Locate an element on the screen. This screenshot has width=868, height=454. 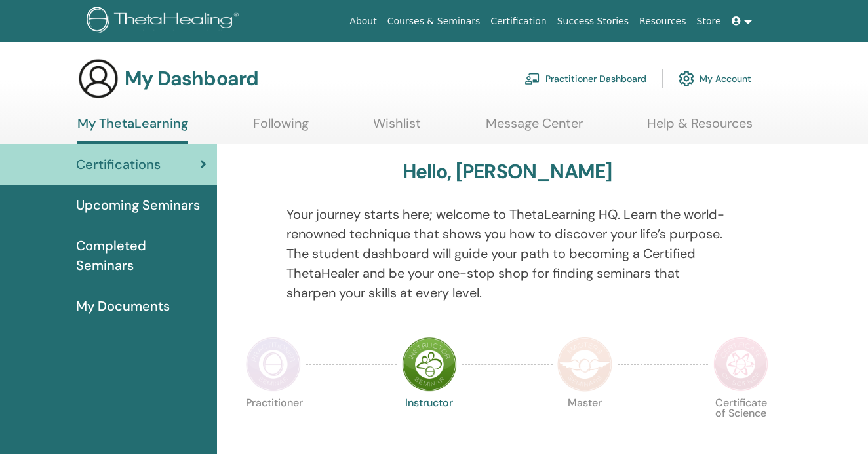
a: Practitioner Dashboard is located at coordinates (586, 79).